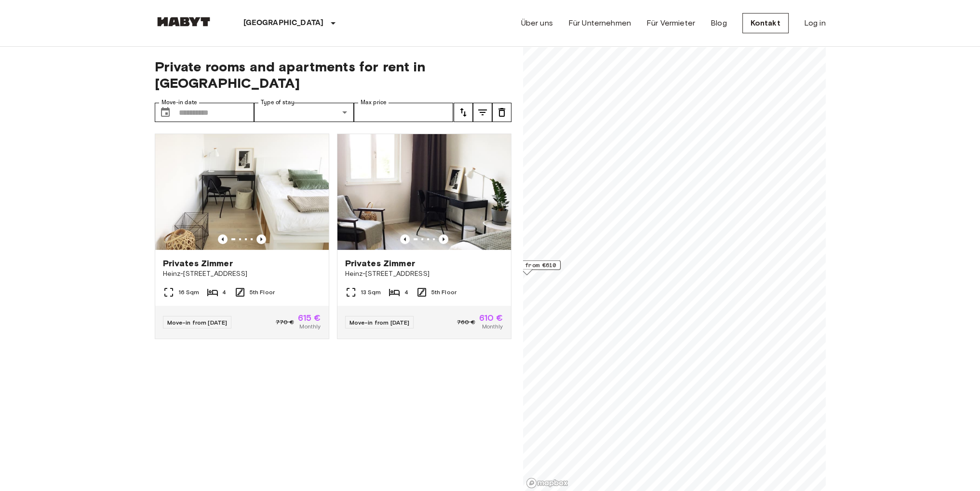 Image resolution: width=980 pixels, height=491 pixels. I want to click on span: 770 €, so click(285, 323).